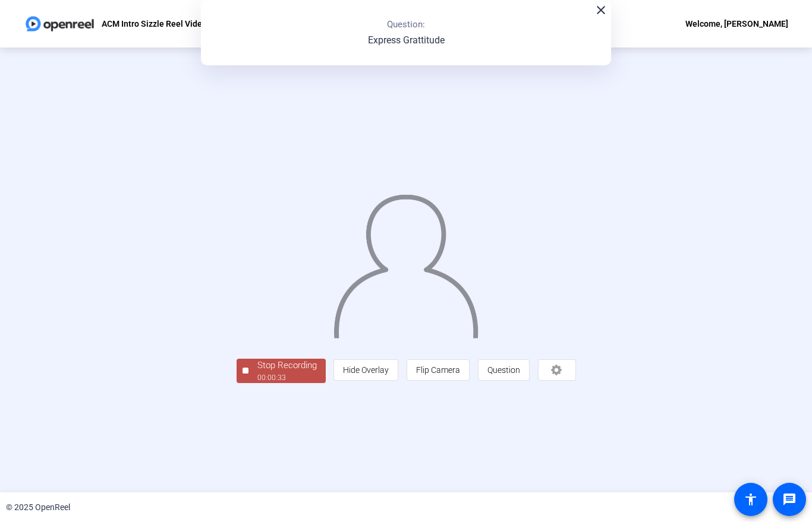 The height and width of the screenshot is (522, 812). What do you see at coordinates (366, 371) in the screenshot?
I see `span: Hide Overlay` at bounding box center [366, 371].